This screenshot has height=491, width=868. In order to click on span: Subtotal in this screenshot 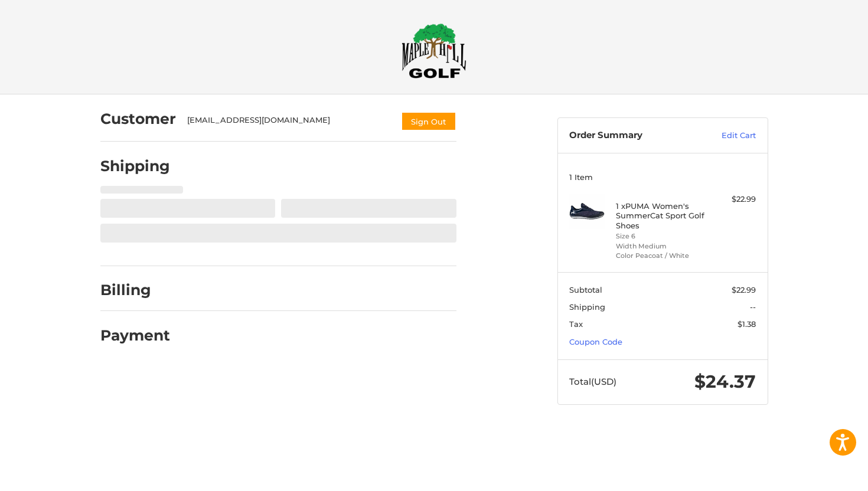, I will do `click(586, 290)`.